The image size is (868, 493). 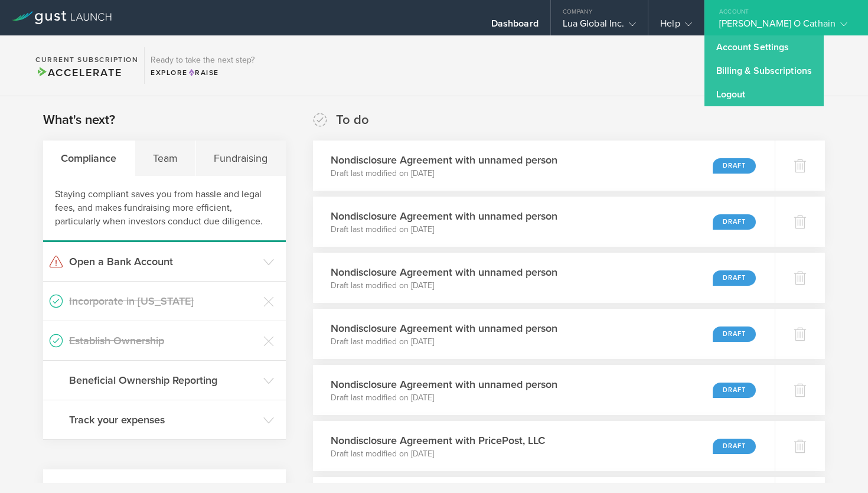 I want to click on span: Raise, so click(x=204, y=72).